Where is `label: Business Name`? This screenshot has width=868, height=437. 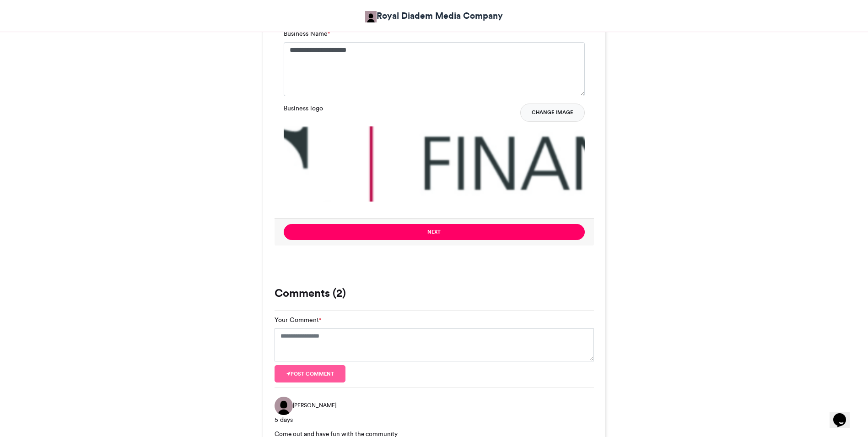 label: Business Name is located at coordinates (307, 33).